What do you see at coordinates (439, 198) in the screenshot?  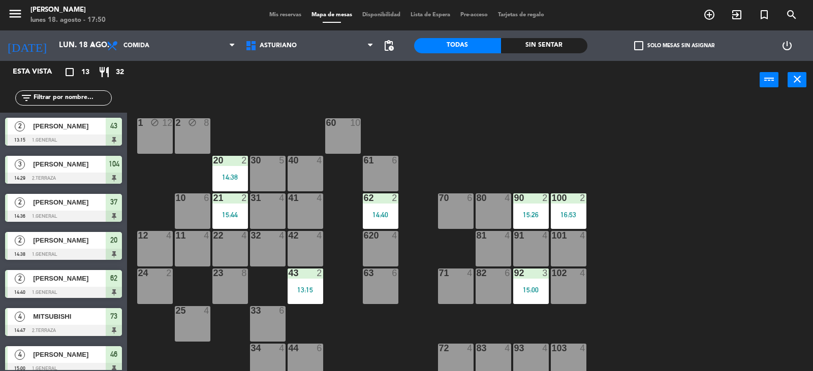 I see `div: 70` at bounding box center [439, 198].